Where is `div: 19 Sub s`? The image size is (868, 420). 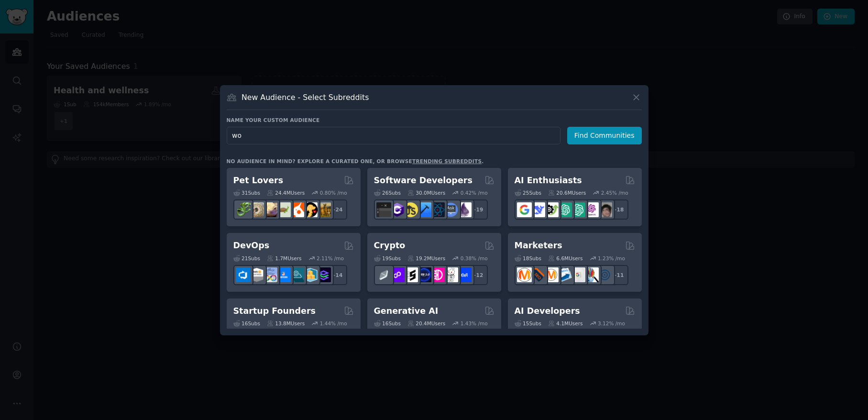
div: 19 Sub s is located at coordinates (387, 259).